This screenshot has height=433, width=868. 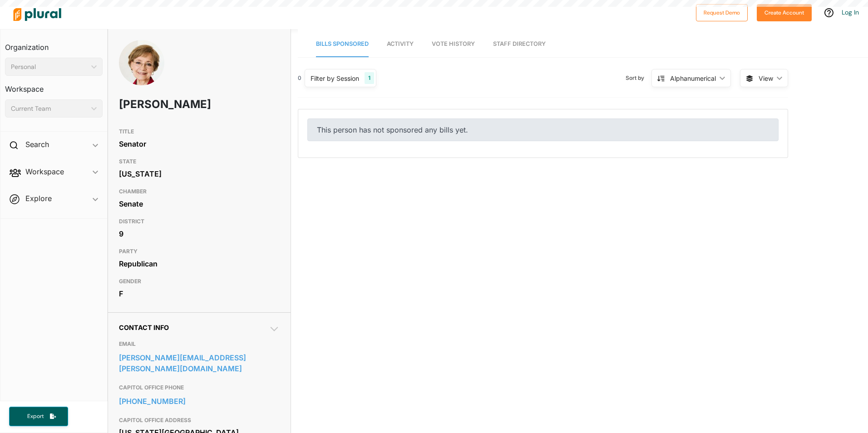 I want to click on h3: CHAMBER, so click(x=199, y=192).